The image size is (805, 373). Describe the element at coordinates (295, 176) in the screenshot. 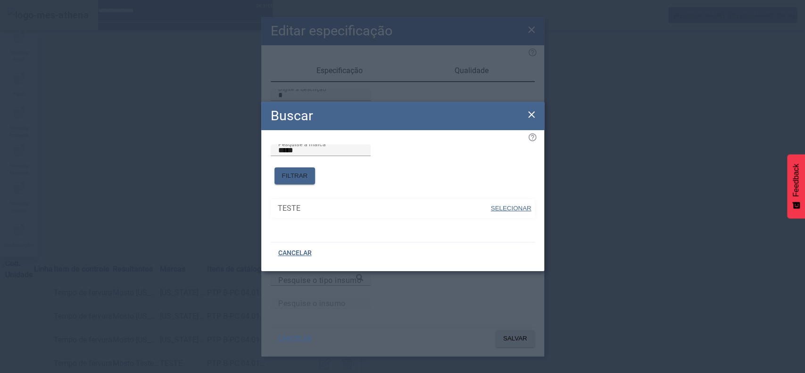

I see `button: FILTRAR` at that location.